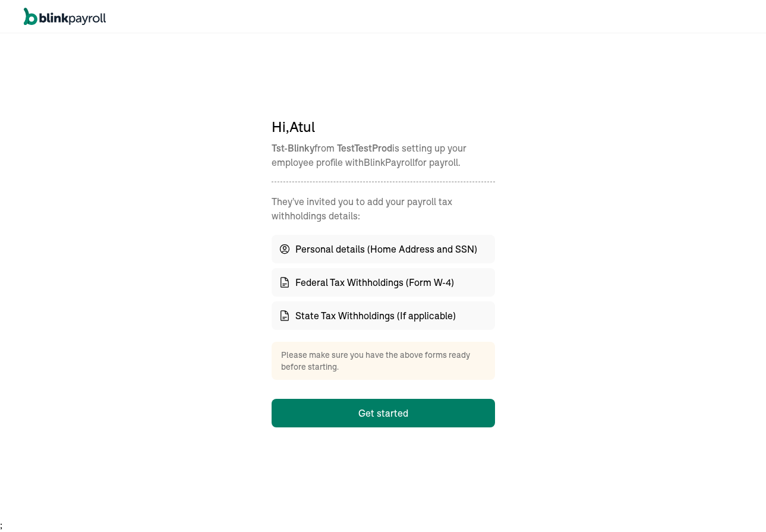  What do you see at coordinates (302, 126) in the screenshot?
I see `span: Atul` at bounding box center [302, 126].